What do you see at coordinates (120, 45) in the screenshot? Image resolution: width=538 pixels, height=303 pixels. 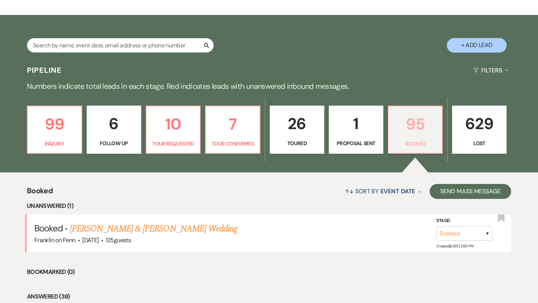 I see `input: Search by name, event date, email address or phone number` at bounding box center [120, 45].